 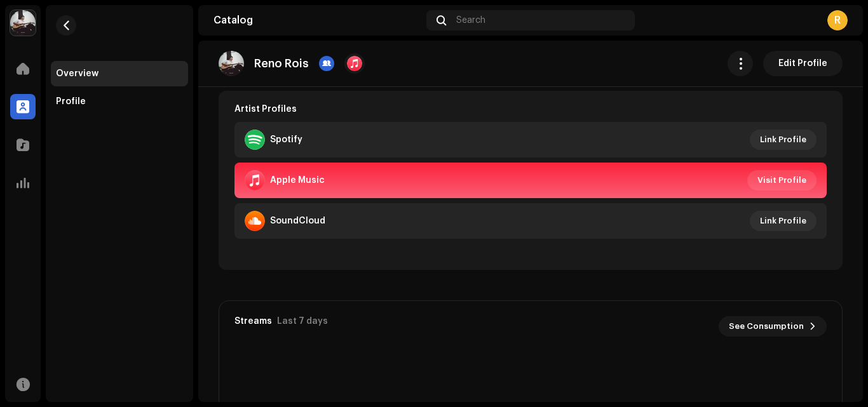 What do you see at coordinates (120, 102) in the screenshot?
I see `re-m-nav-item: Profile` at bounding box center [120, 102].